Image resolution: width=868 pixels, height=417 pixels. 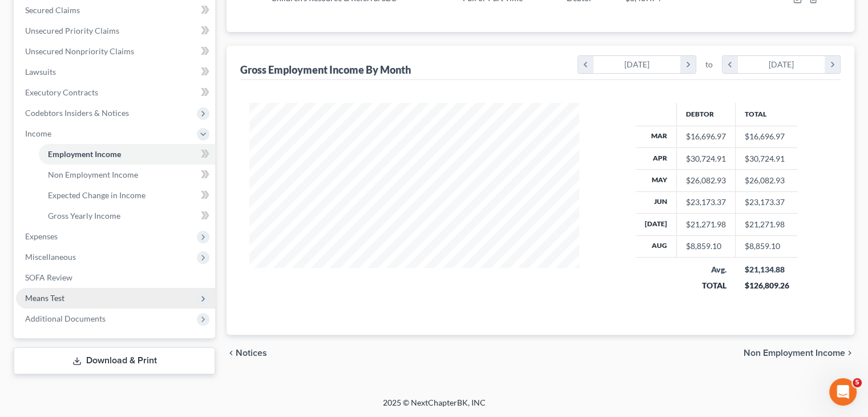 I want to click on th: Jun, so click(x=657, y=202).